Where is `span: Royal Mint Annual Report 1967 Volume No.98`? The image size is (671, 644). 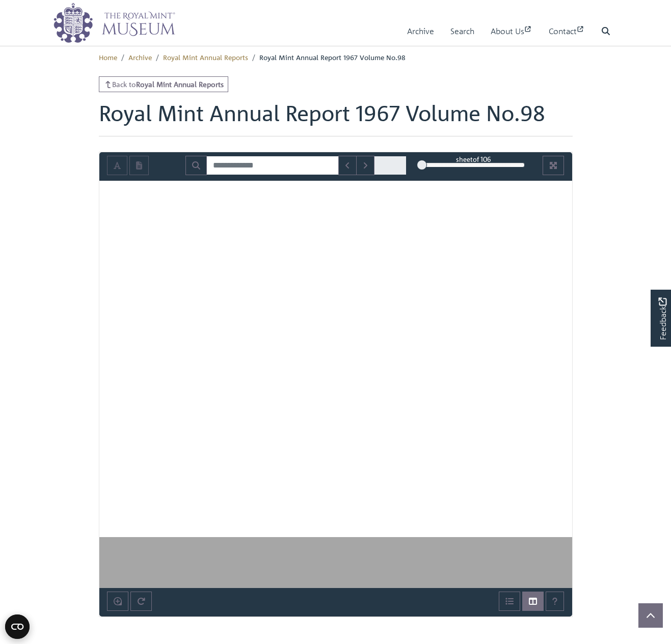
span: Royal Mint Annual Report 1967 Volume No.98 is located at coordinates (333, 57).